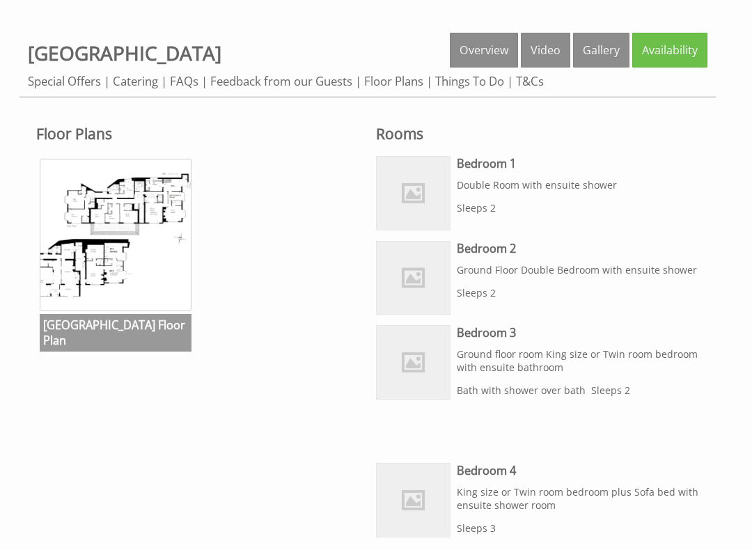  I want to click on img: Wye Rapids House Floor Plan, so click(116, 235).